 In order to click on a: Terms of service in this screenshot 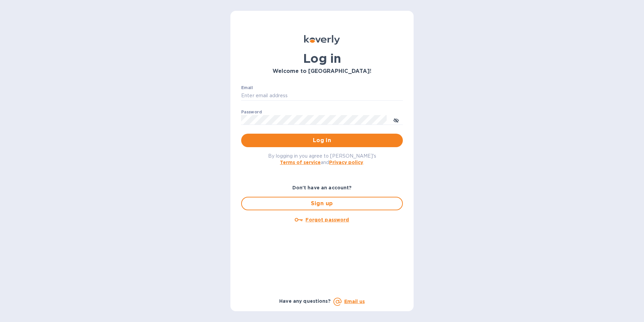, I will do `click(300, 162)`.